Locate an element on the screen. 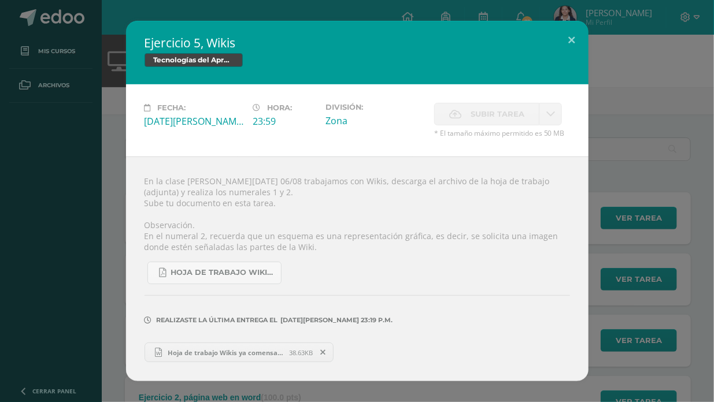  span: Tecnologías del Aprendizaje y la Comunicación is located at coordinates (194, 60).